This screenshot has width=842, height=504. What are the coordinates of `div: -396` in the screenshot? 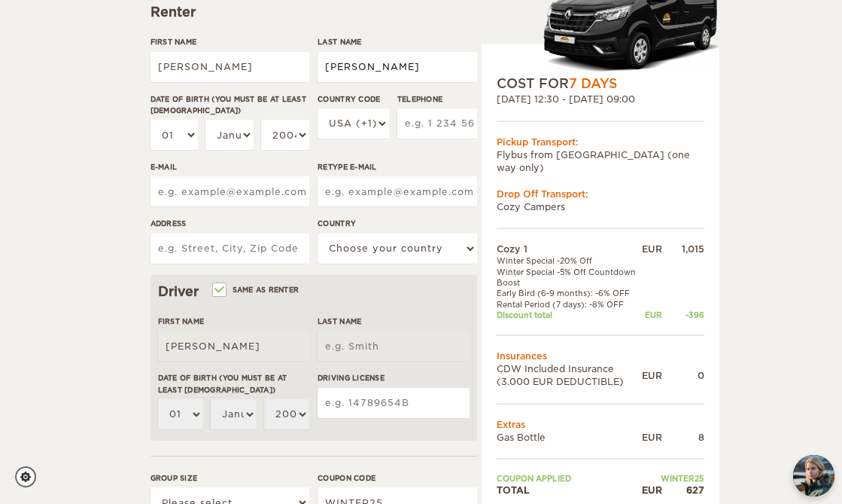 It's located at (683, 314).